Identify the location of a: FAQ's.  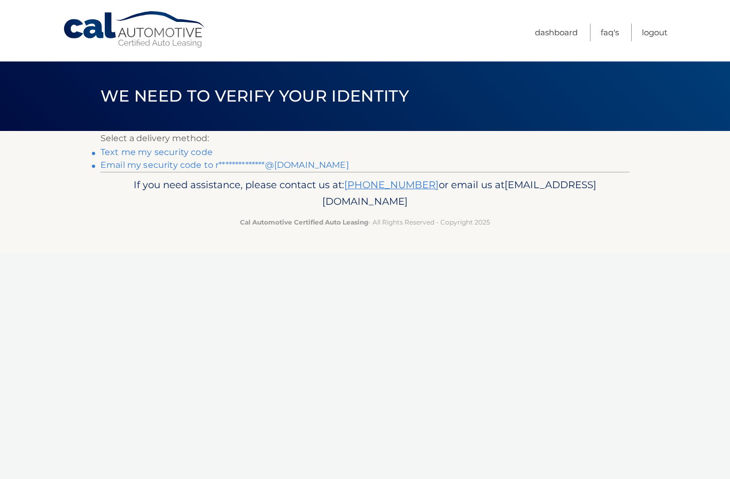
(609, 32).